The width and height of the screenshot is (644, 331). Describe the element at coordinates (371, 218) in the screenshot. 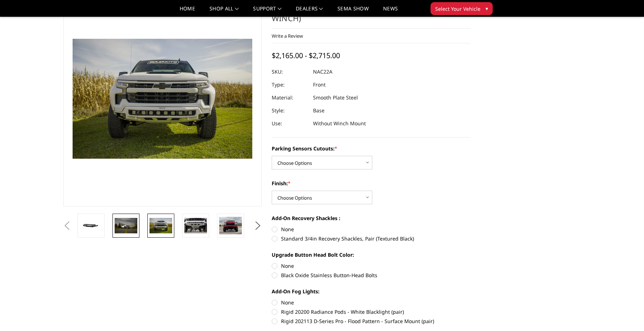

I see `label: Add-On Recovery Shackles :` at that location.